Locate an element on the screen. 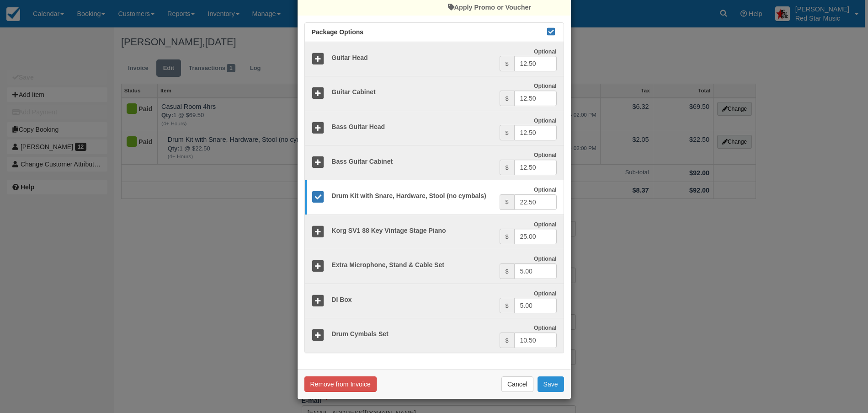 The height and width of the screenshot is (413, 868). h5: Guitar Cabinet is located at coordinates (412, 92).